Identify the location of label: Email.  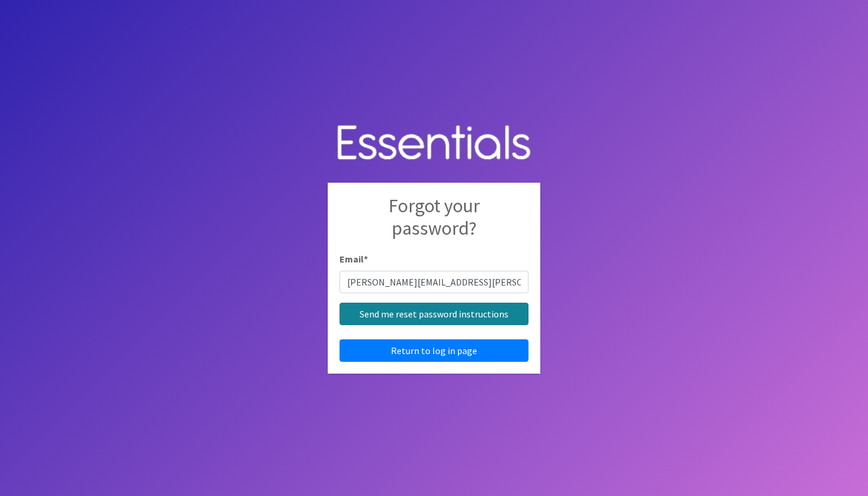
(354, 259).